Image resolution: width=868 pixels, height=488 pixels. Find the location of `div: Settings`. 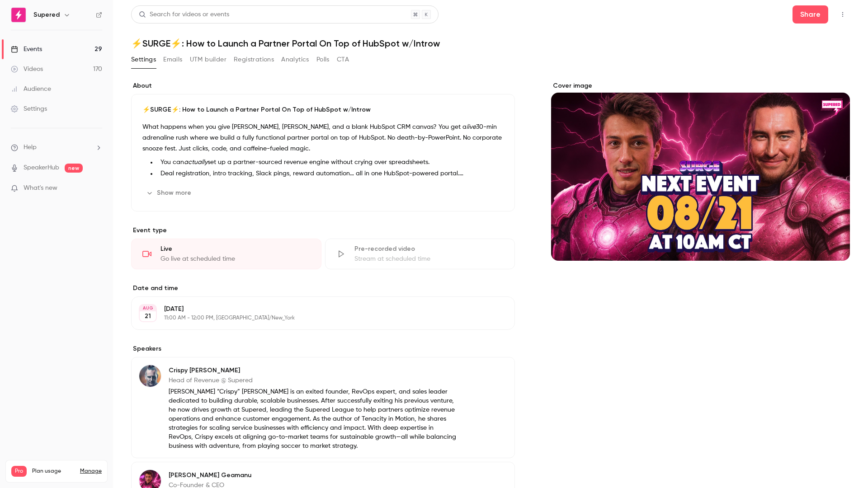

div: Settings is located at coordinates (29, 109).